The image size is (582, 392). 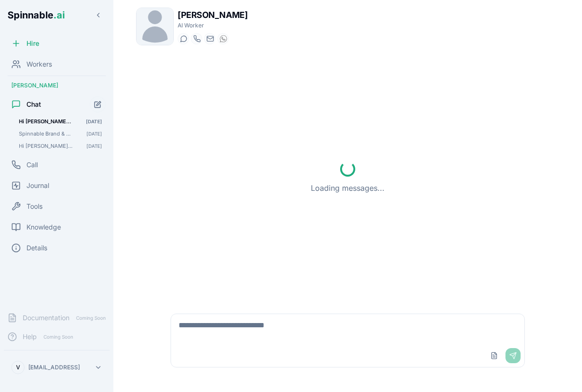 What do you see at coordinates (46, 133) in the screenshot?
I see `span: Spinnable Brand & Positioning Overview for Naming Project Hey Ingrid, Vasco asked me to share e...` at bounding box center [46, 133].